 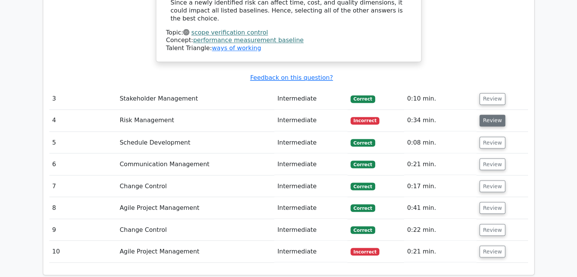 I want to click on a: ways of working, so click(x=236, y=48).